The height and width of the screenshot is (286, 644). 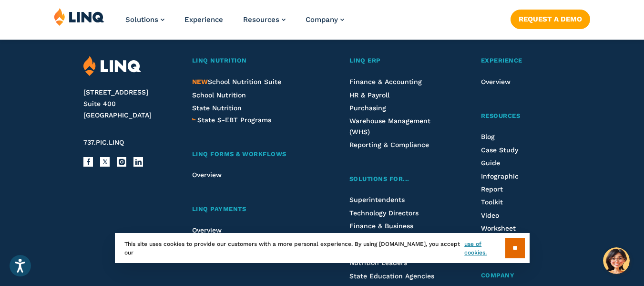 What do you see at coordinates (385, 81) in the screenshot?
I see `a: Finance & Accounting` at bounding box center [385, 81].